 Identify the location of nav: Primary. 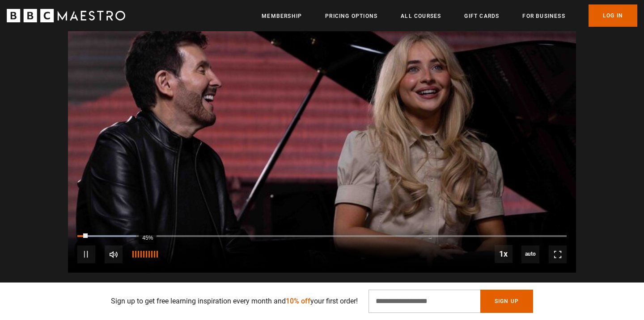
(449, 15).